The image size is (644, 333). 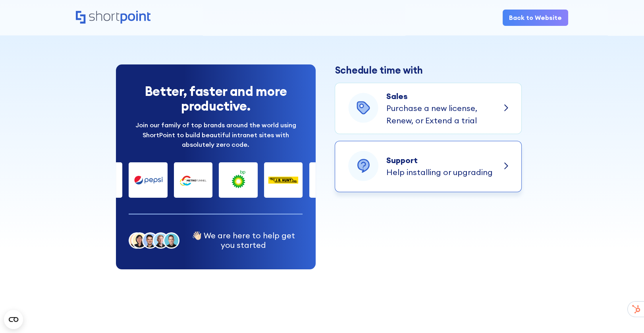 What do you see at coordinates (535, 18) in the screenshot?
I see `a: Back to Website` at bounding box center [535, 18].